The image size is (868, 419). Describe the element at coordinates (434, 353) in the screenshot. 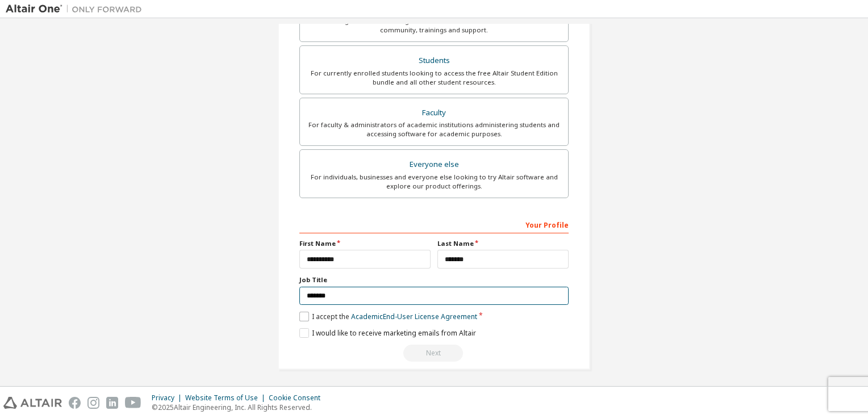

I see `div: Read and acccept EULA to continue` at that location.